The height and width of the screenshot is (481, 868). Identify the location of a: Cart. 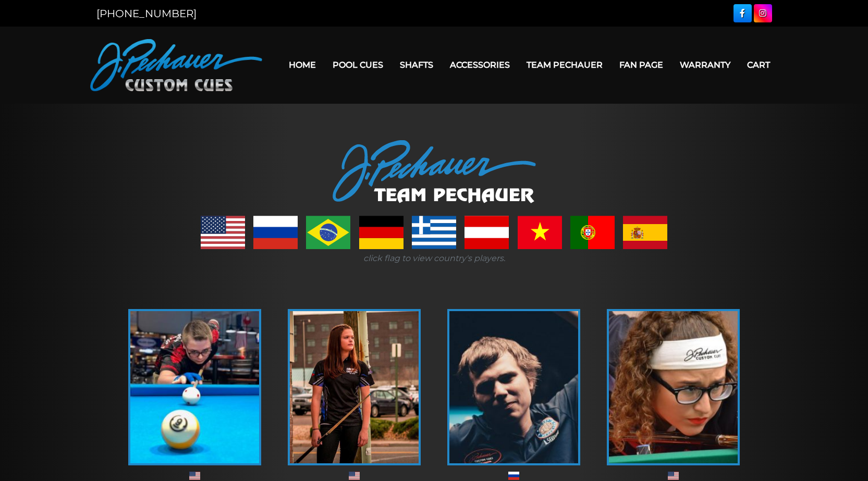
(758, 65).